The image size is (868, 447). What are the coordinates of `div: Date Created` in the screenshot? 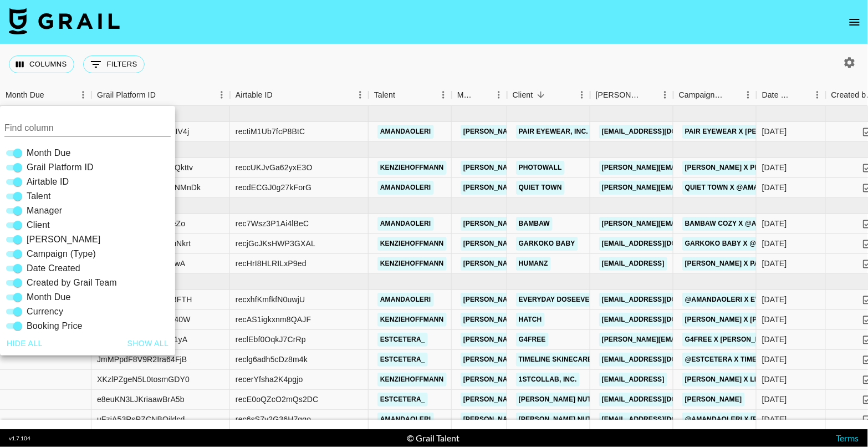 It's located at (777, 95).